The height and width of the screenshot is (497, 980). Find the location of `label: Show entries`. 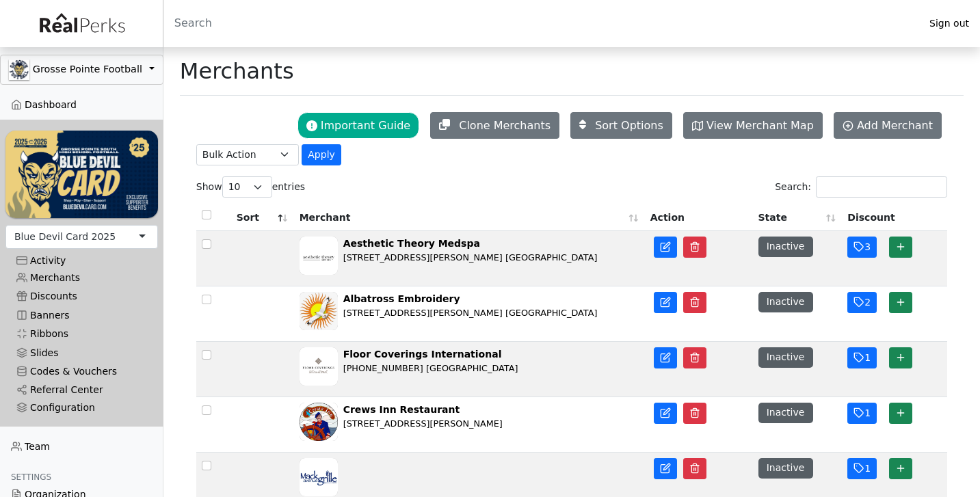

label: Show entries is located at coordinates (251, 186).